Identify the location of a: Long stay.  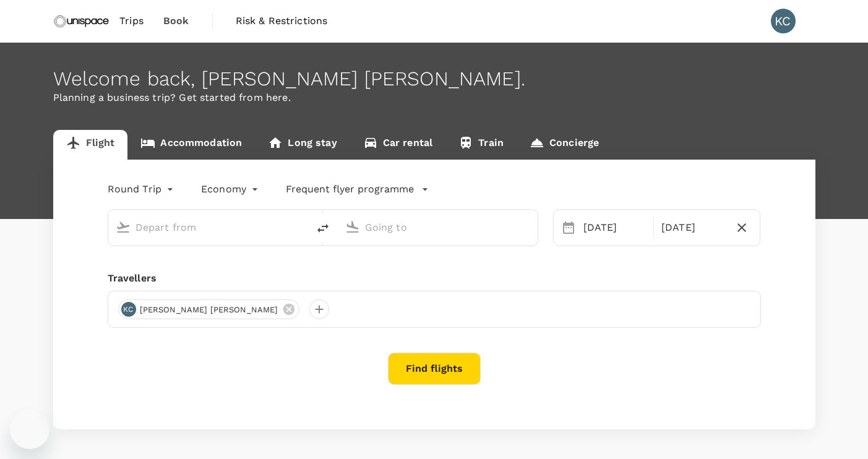
(302, 145).